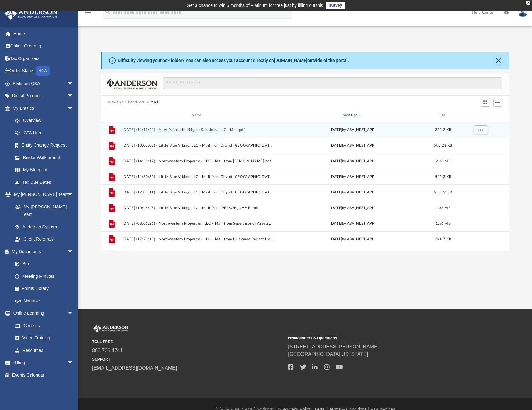 The height and width of the screenshot is (410, 532). Describe the element at coordinates (498, 102) in the screenshot. I see `button: Add` at that location.